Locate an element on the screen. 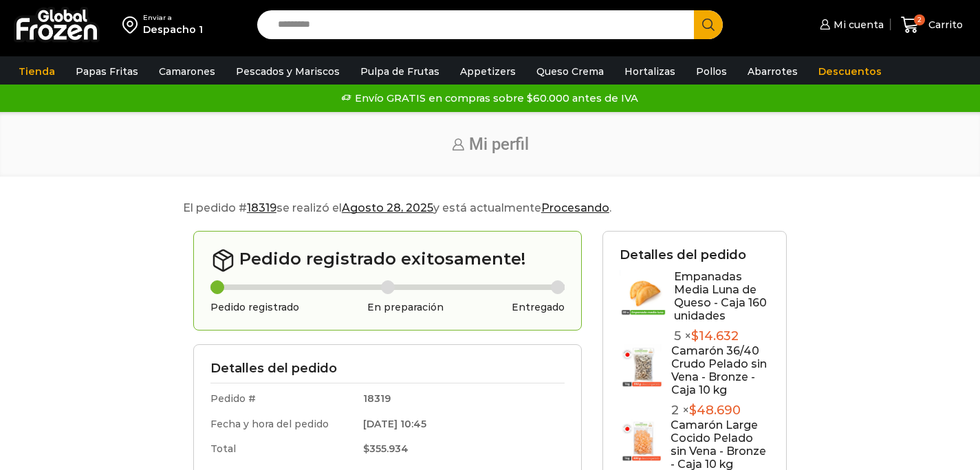 The width and height of the screenshot is (980, 470). span: 2 is located at coordinates (919, 20).